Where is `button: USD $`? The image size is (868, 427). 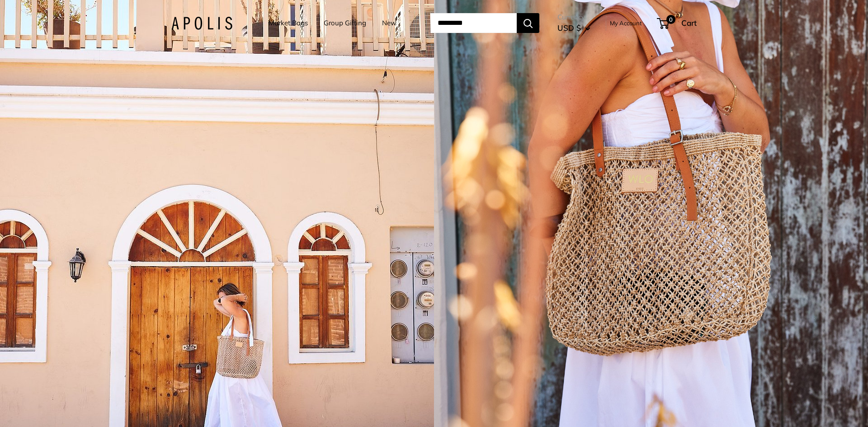
button: USD $ is located at coordinates (574, 28).